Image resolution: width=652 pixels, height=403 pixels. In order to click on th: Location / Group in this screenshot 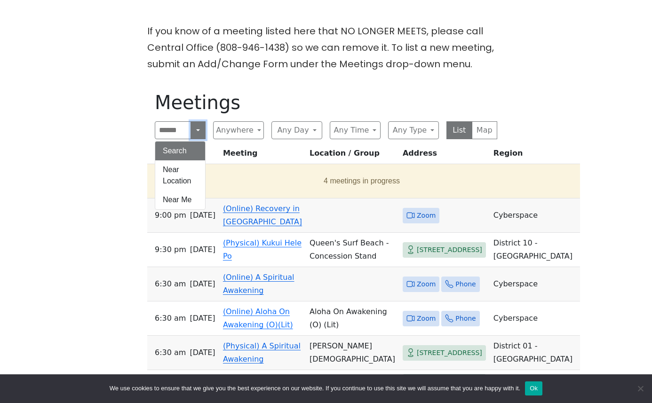, I will do `click(353, 155)`.